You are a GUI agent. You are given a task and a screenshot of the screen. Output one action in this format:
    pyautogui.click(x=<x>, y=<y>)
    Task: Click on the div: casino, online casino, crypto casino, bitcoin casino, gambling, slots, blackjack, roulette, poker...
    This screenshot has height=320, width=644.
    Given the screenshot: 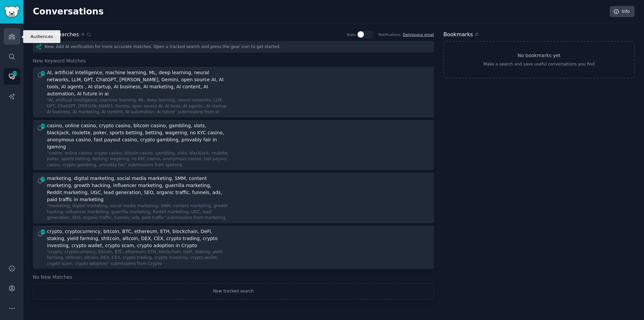 What is the action you would take?
    pyautogui.click(x=137, y=137)
    